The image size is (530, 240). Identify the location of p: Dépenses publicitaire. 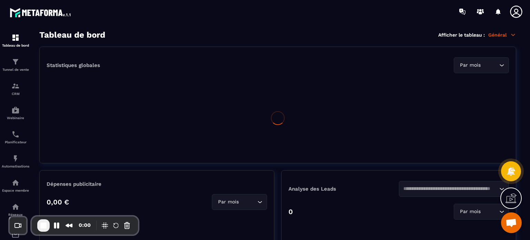
(157, 184).